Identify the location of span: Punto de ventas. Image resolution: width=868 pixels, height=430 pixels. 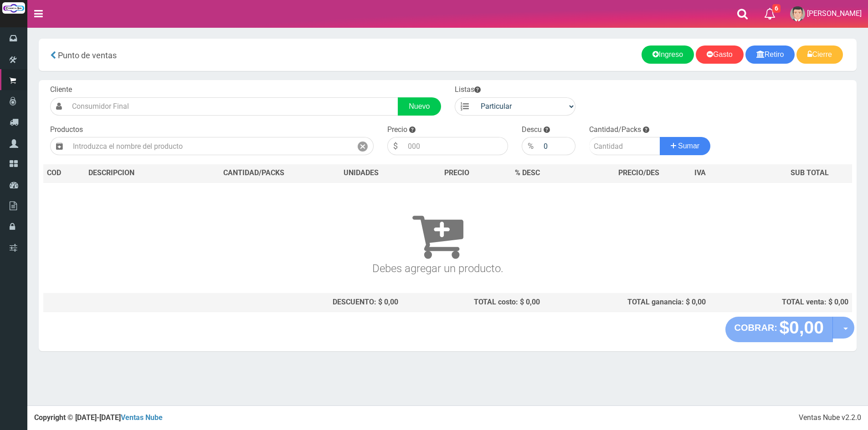
(87, 55).